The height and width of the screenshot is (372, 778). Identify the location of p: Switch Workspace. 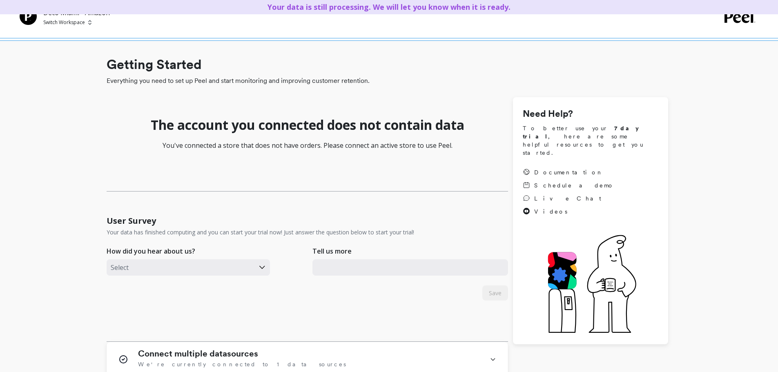
(64, 22).